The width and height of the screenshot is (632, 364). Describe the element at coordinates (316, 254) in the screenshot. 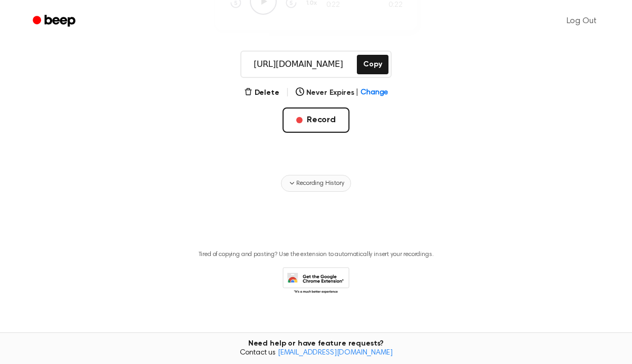

I see `p: Tired of copying and pasting? Use the extension to automatically insert your recordings.` at that location.